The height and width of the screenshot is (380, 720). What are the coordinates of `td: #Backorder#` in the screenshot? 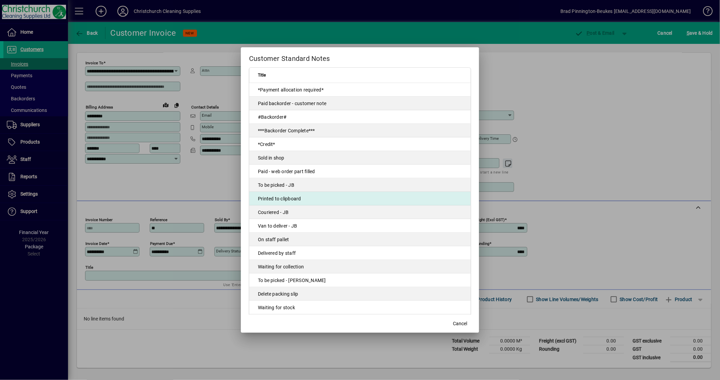 It's located at (360, 117).